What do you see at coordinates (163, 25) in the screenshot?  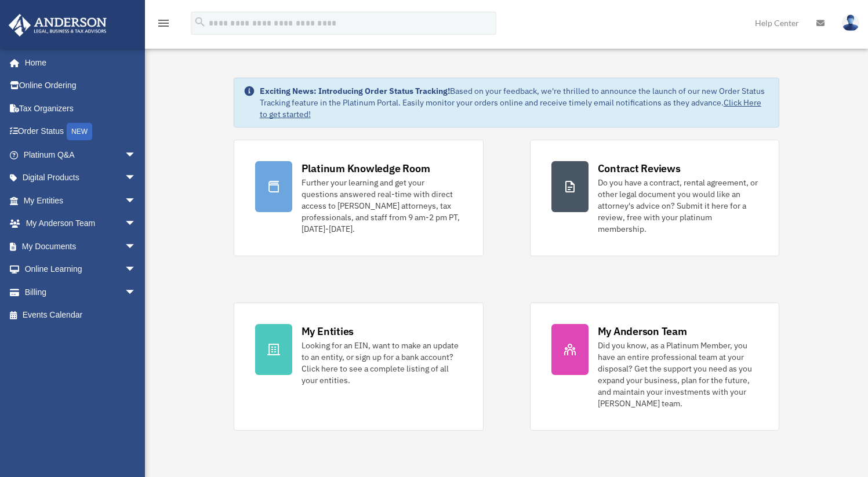 I see `a: menu` at bounding box center [163, 25].